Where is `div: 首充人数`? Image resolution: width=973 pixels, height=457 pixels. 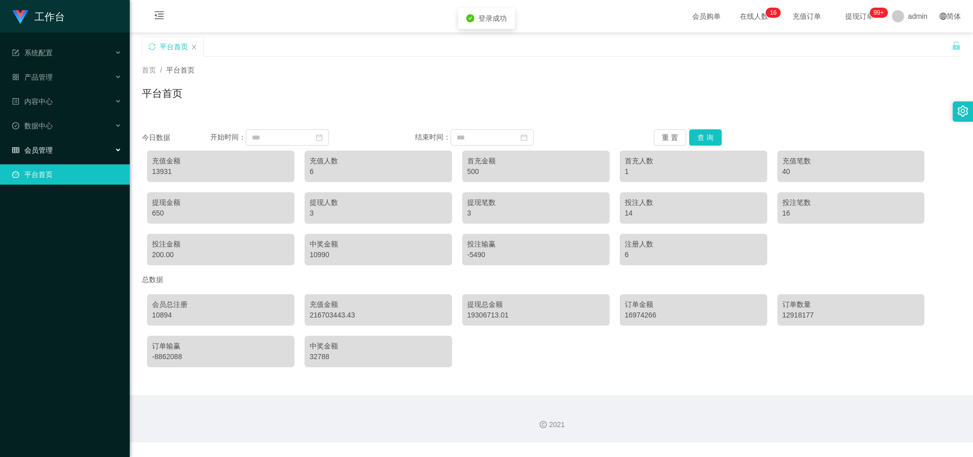
div: 首充人数 is located at coordinates (693, 161).